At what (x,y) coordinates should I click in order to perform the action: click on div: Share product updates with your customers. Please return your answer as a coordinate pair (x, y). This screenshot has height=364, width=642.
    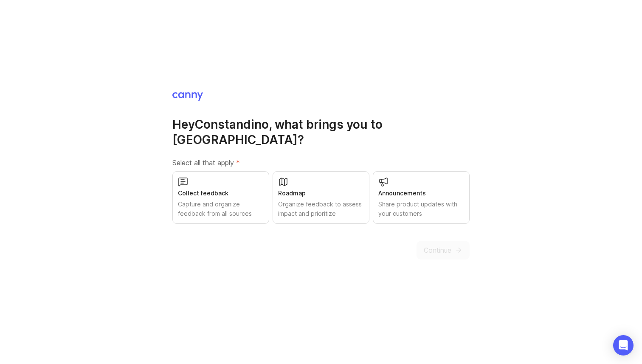
    Looking at the image, I should click on (421, 209).